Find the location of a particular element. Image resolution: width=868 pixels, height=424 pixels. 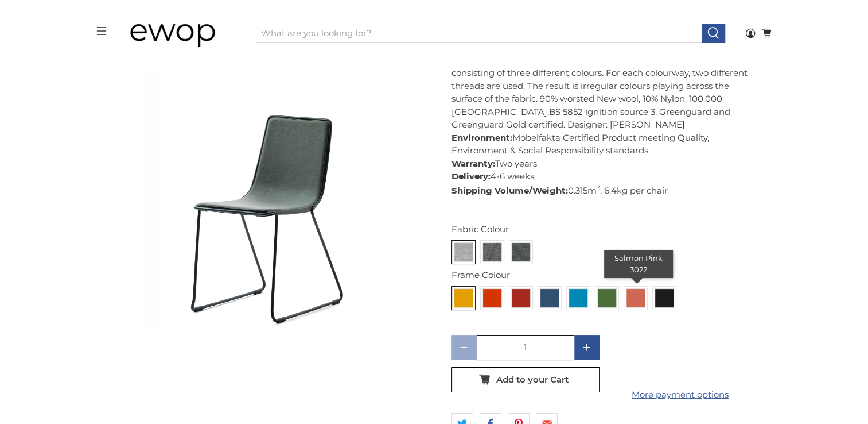

strong: Delivery: is located at coordinates (471, 175).